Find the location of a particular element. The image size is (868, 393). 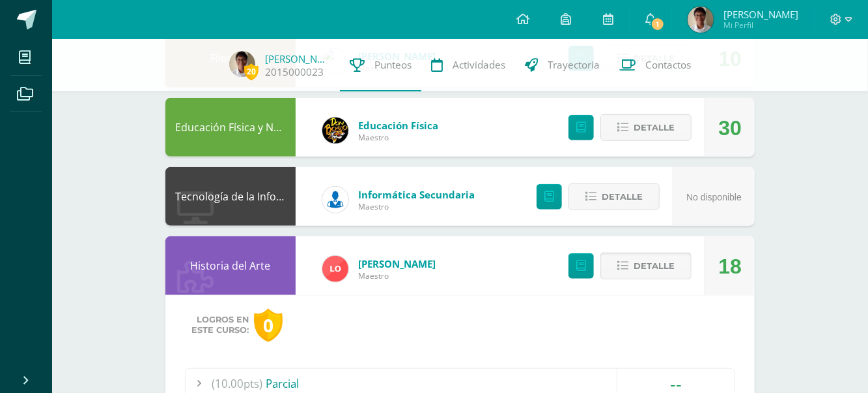

a: 2015000023 is located at coordinates (295, 72).